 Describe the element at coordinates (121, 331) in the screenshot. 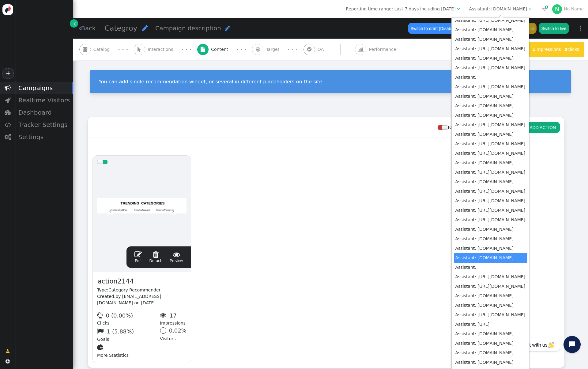

I see `span: 1 (5.88%)` at that location.